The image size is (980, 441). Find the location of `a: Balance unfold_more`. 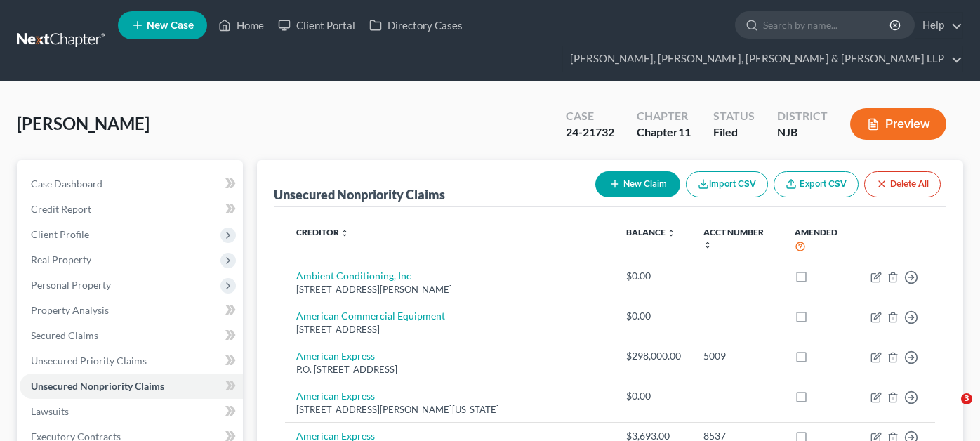

a: Balance unfold_more is located at coordinates (650, 231).